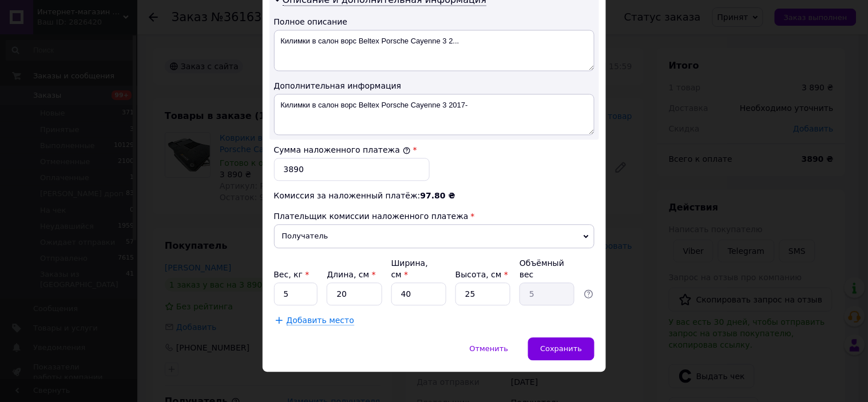 This screenshot has height=402, width=868. Describe the element at coordinates (342, 150) in the screenshot. I see `label: Сумма наложенного платежа` at that location.